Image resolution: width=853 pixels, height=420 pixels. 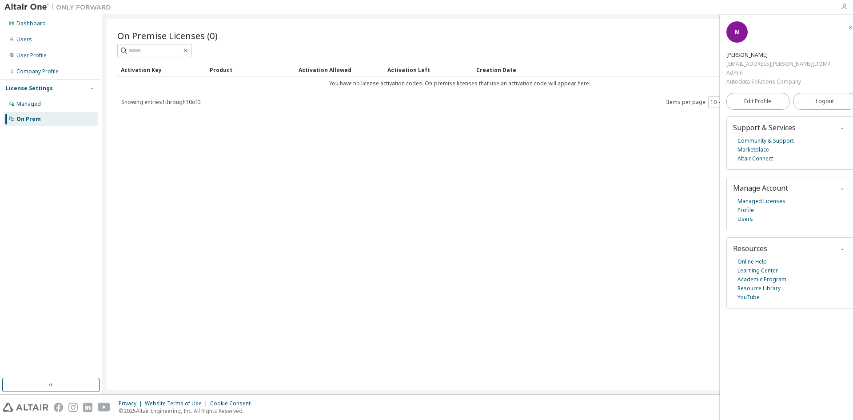 I want to click on span: Manage Account, so click(x=760, y=188).